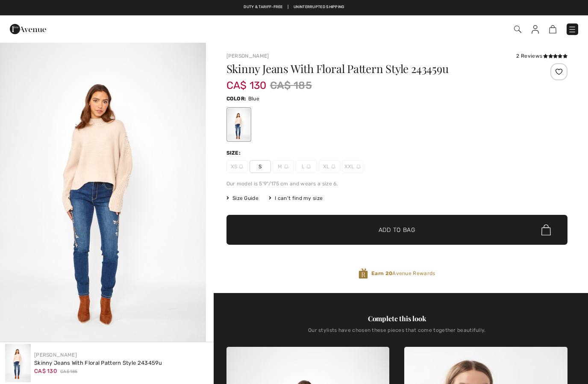 This screenshot has height=384, width=588. Describe the element at coordinates (518, 29) in the screenshot. I see `img: Search` at that location.